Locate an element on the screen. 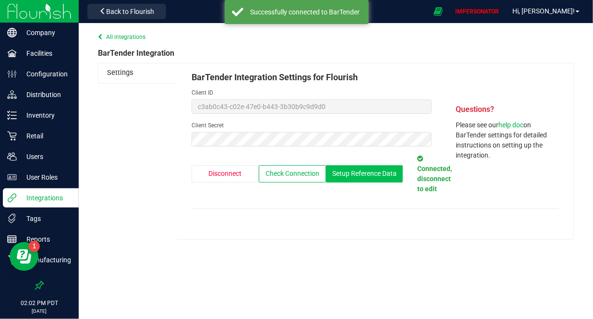 The width and height of the screenshot is (593, 319). div: Questions? is located at coordinates (504, 109).